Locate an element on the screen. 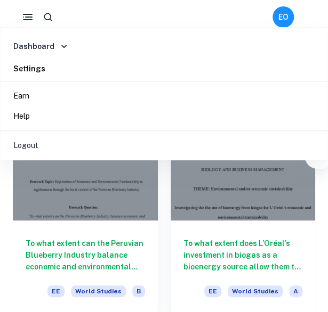 This screenshot has width=328, height=312. h6: Settings is located at coordinates (29, 69).